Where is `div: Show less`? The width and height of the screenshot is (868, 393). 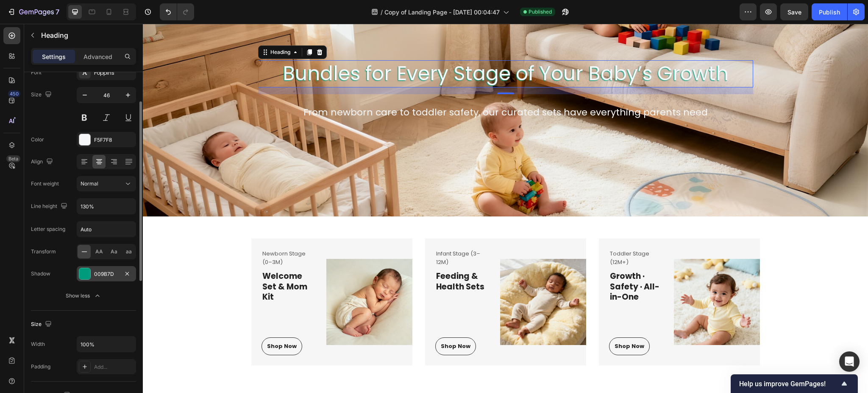
div: Show less is located at coordinates (83, 295).